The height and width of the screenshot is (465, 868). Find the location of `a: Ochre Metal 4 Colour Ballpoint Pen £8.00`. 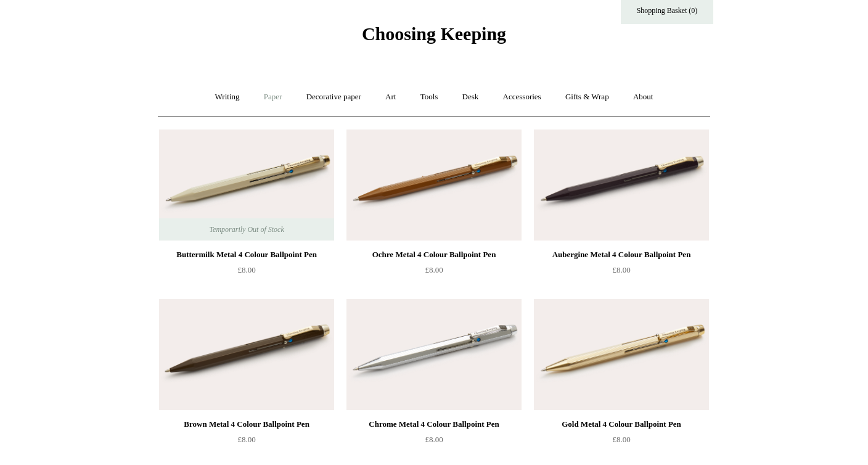

a: Ochre Metal 4 Colour Ballpoint Pen £8.00 is located at coordinates (434, 273).